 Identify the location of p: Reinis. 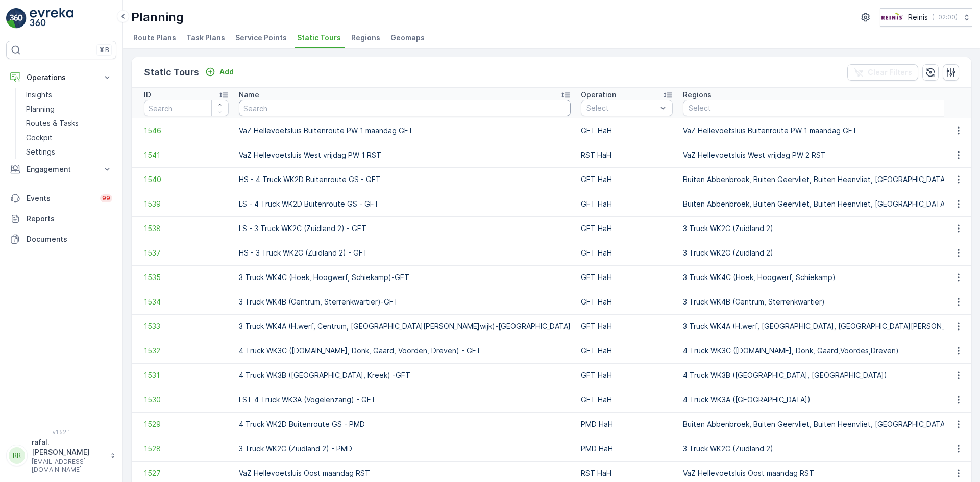
(918, 17).